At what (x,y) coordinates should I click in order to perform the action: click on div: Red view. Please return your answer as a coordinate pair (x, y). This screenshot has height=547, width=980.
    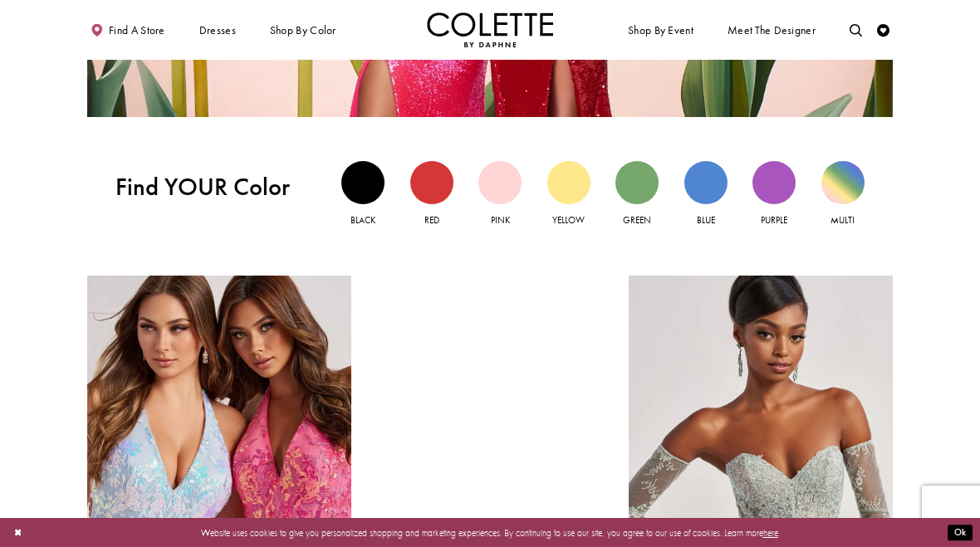
    Looking at the image, I should click on (432, 182).